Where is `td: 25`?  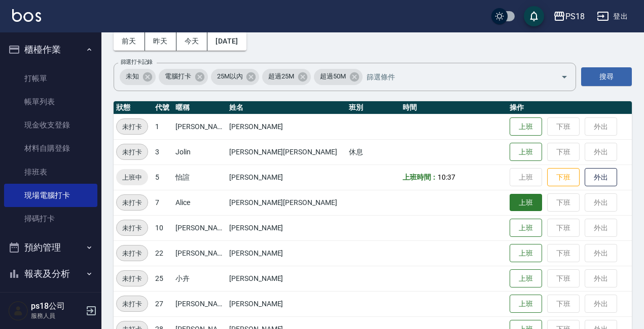 td: 25 is located at coordinates (163, 278).